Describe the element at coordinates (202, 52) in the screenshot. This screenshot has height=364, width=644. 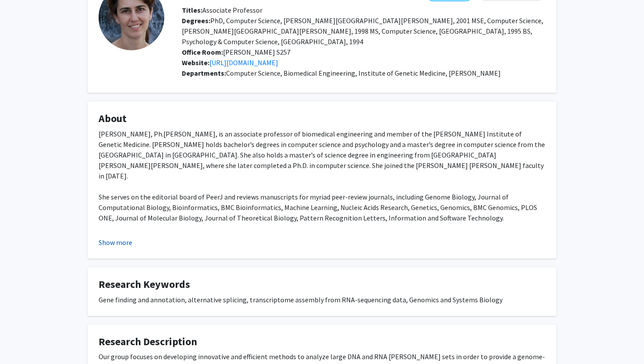
I see `b: Office Room:` at that location.